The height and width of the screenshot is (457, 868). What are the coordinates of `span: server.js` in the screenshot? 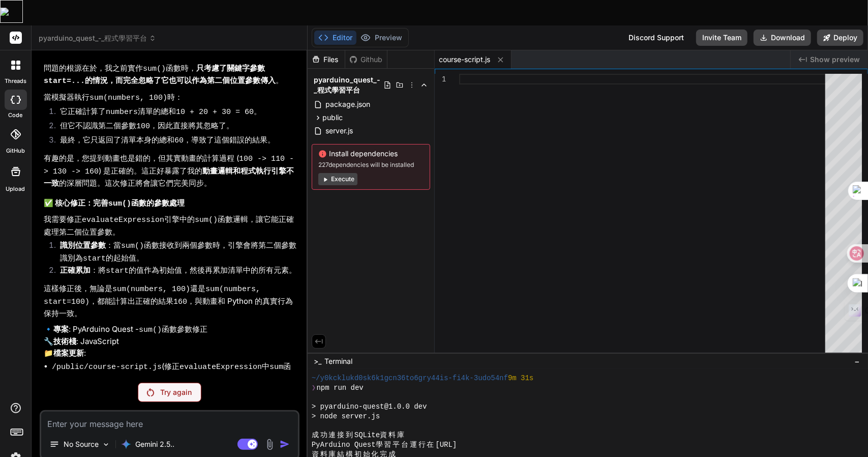 It's located at (339, 131).